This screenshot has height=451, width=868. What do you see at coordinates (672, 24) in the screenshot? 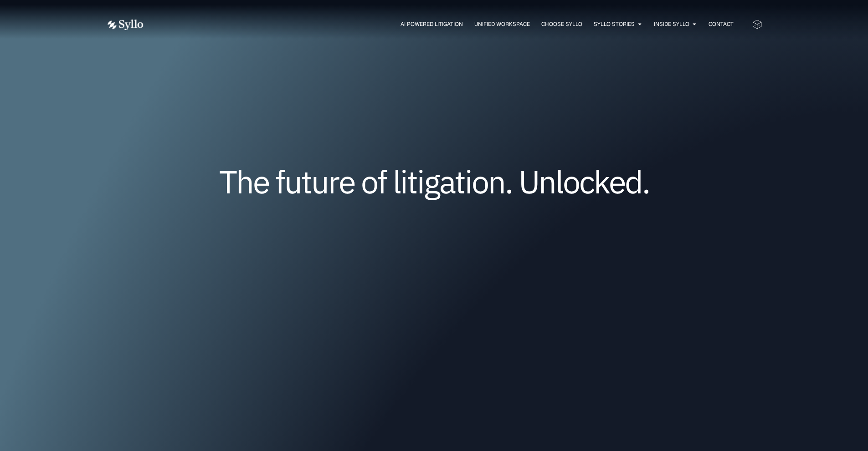
I see `span: Inside Syllo` at bounding box center [672, 24].